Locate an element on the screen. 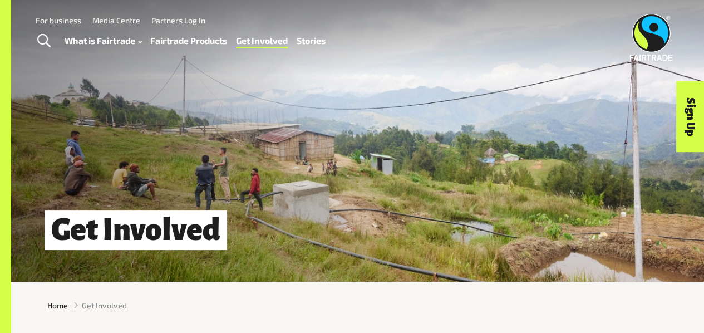 Image resolution: width=704 pixels, height=333 pixels. span: Home is located at coordinates (57, 305).